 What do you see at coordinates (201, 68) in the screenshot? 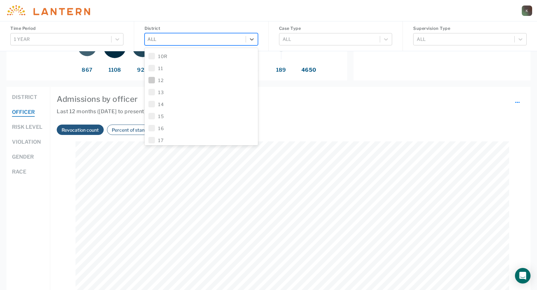
I see `label: 11` at bounding box center [201, 68].